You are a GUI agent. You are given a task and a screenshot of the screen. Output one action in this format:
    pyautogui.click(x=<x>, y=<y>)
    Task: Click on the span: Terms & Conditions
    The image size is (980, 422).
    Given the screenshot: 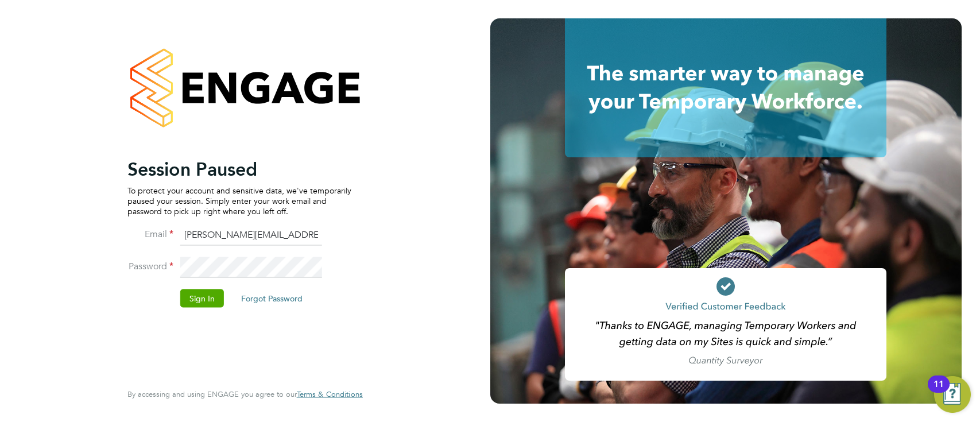 What is the action you would take?
    pyautogui.click(x=329, y=394)
    